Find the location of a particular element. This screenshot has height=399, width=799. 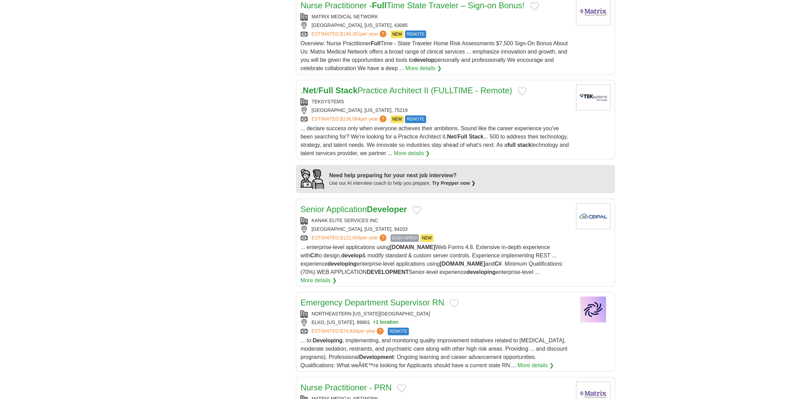

a: ESTIMATED:$136,084per year? is located at coordinates (349, 119).